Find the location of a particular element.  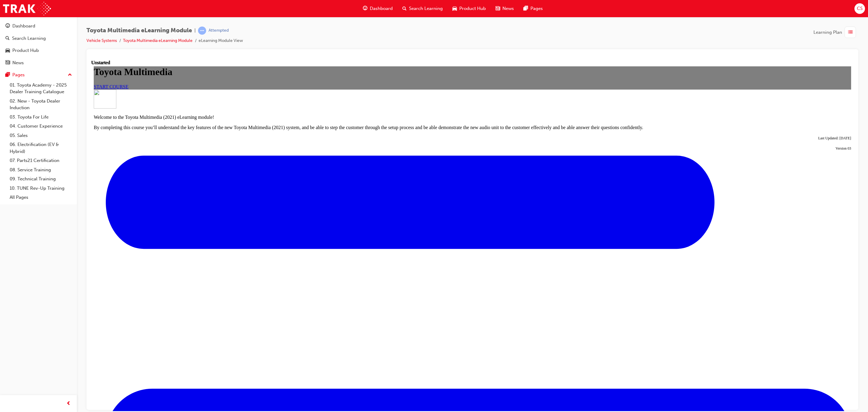

span: CS is located at coordinates (860, 9).